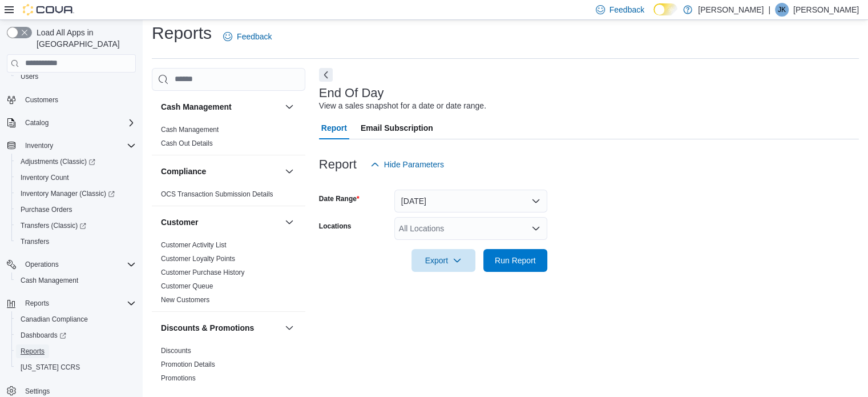  What do you see at coordinates (289, 222) in the screenshot?
I see `button: Customer` at bounding box center [289, 222].